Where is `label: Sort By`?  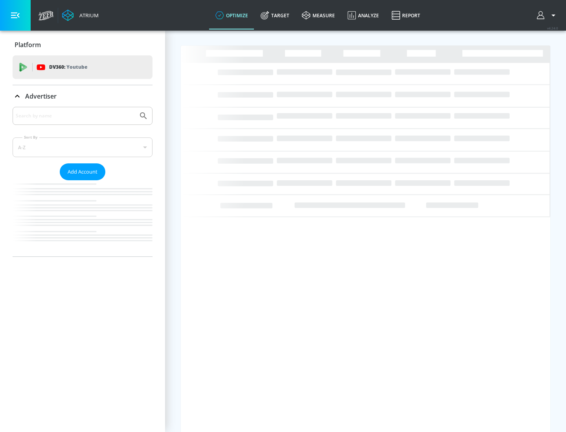 label: Sort By is located at coordinates (31, 137).